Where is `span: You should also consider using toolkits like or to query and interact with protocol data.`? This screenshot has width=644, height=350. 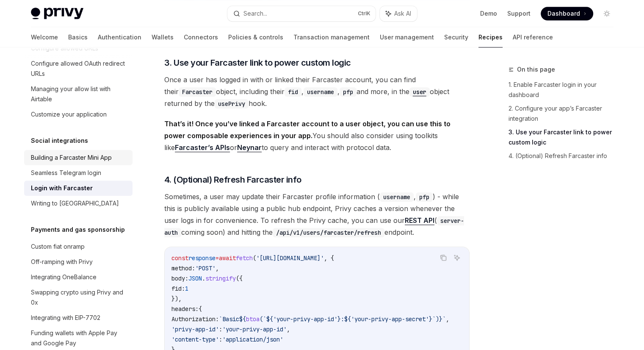
span: You should also consider using toolkits like or to query and interact with protocol data. is located at coordinates (317, 135).